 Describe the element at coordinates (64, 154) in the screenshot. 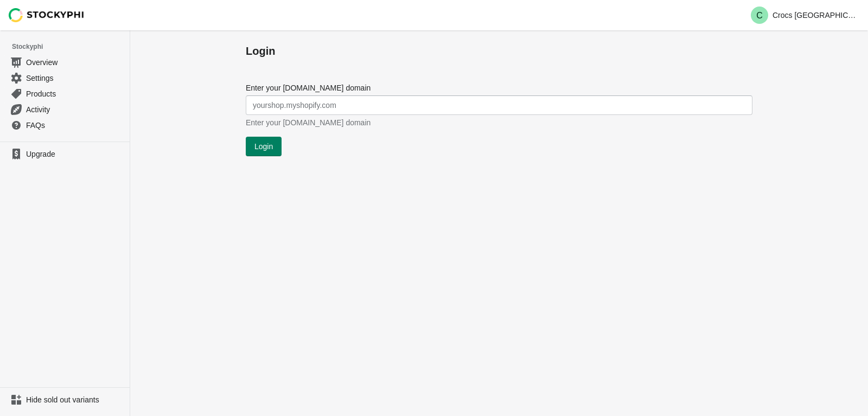

I see `a: Upgrade` at that location.